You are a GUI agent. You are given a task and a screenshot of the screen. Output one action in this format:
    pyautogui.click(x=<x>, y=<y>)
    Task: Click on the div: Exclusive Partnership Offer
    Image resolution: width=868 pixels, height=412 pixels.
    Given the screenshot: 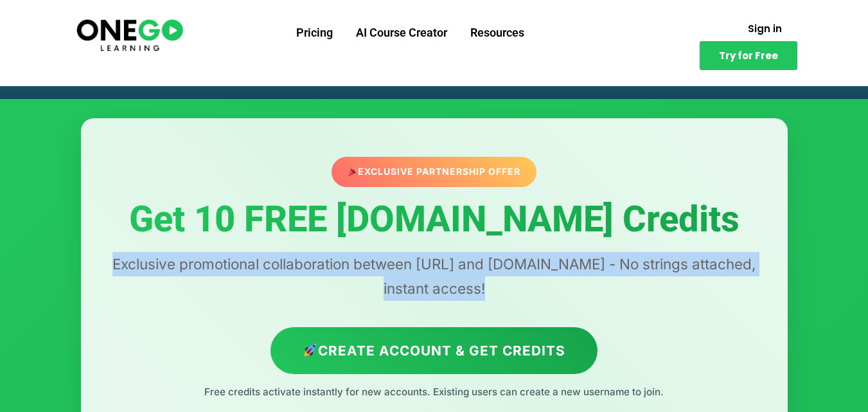 What is the action you would take?
    pyautogui.click(x=434, y=172)
    